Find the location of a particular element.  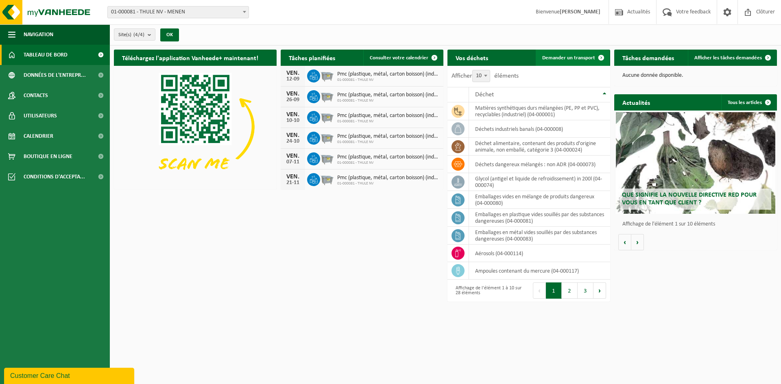

button: 1 is located at coordinates (554, 291).